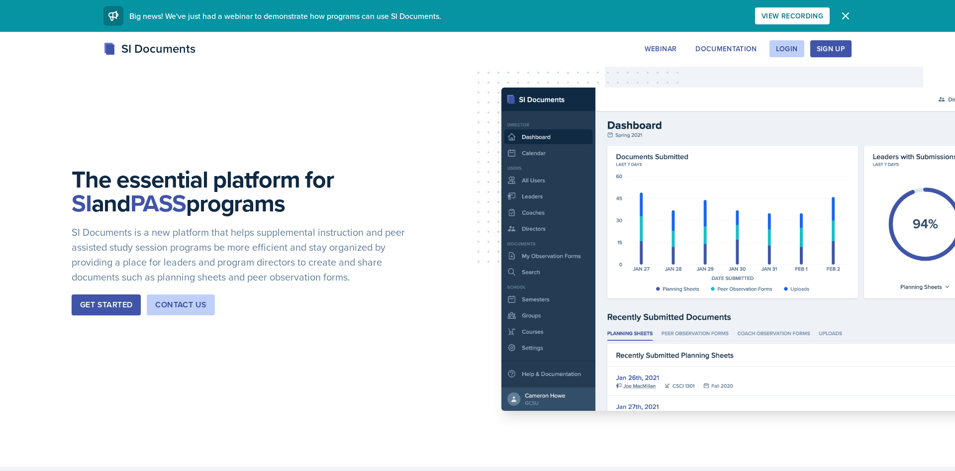 The width and height of the screenshot is (955, 471). Describe the element at coordinates (660, 49) in the screenshot. I see `div: Webinar` at that location.